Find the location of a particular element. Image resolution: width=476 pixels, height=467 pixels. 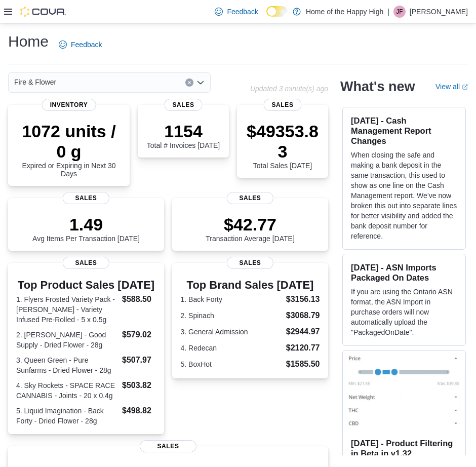

p: $49353.83 is located at coordinates (282, 141).